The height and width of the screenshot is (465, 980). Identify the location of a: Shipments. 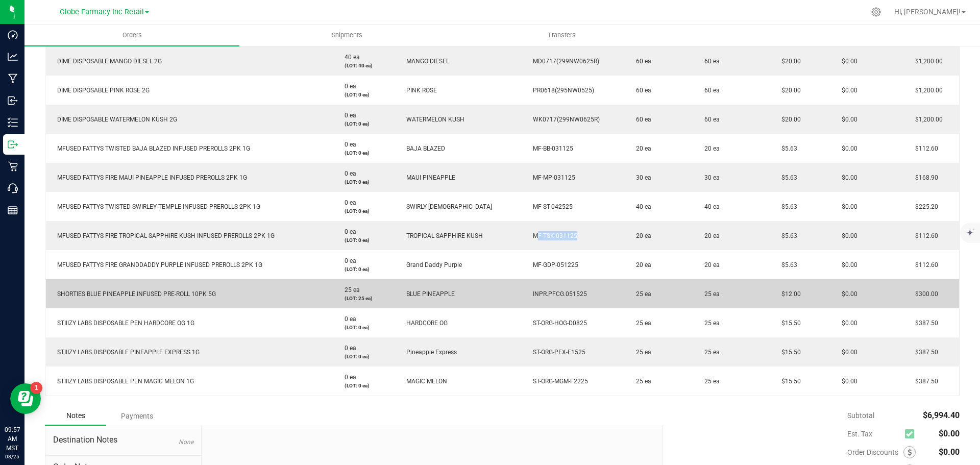
(346, 35).